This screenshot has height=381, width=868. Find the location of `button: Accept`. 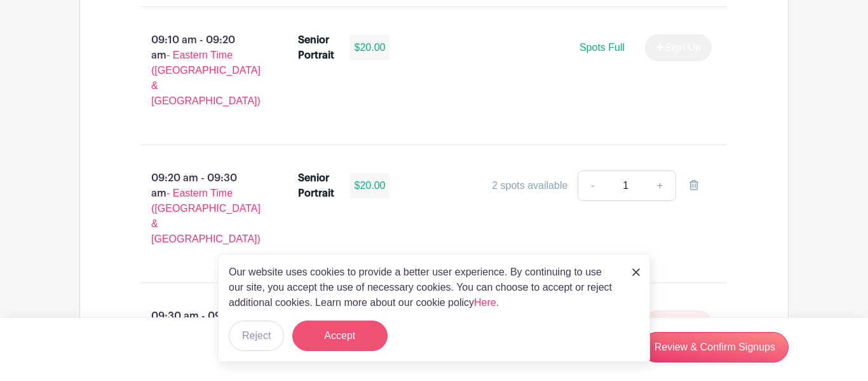

button: Accept is located at coordinates (340, 336).